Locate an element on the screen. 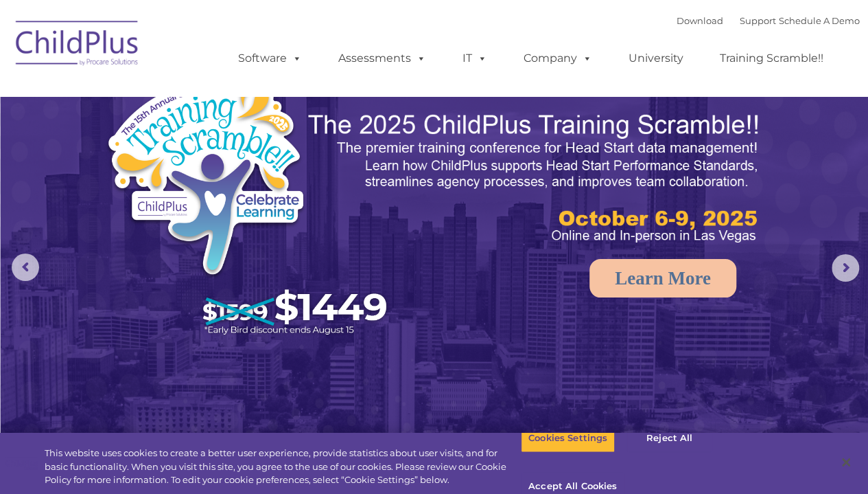 The width and height of the screenshot is (868, 494). span: Phone number is located at coordinates (220, 152).